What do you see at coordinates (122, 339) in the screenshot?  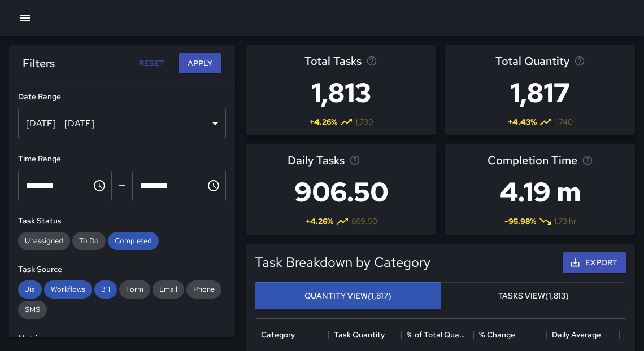 I see `h6: Metrics` at bounding box center [122, 339].